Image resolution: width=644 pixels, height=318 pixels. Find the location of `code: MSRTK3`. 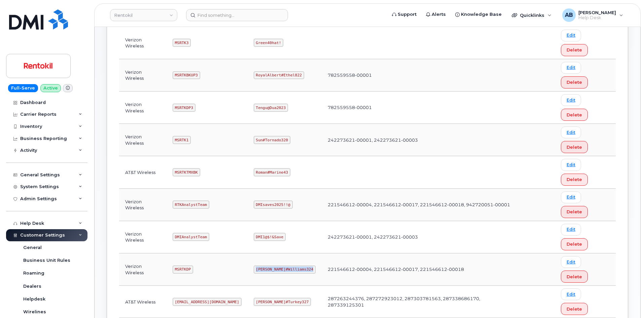

code: MSRTK3 is located at coordinates (182, 43).